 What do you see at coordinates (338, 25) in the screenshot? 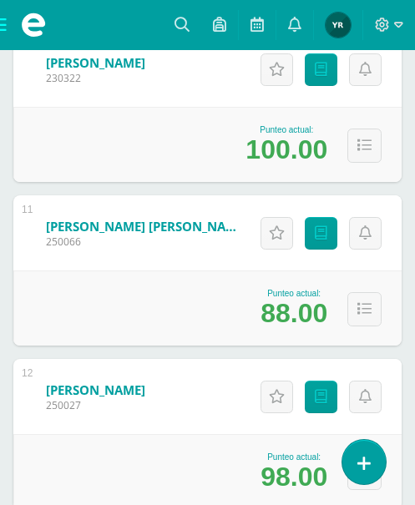
I see `img: 98a14b8a2142242c13a8985c4bbf6eb0.png` at bounding box center [338, 25].